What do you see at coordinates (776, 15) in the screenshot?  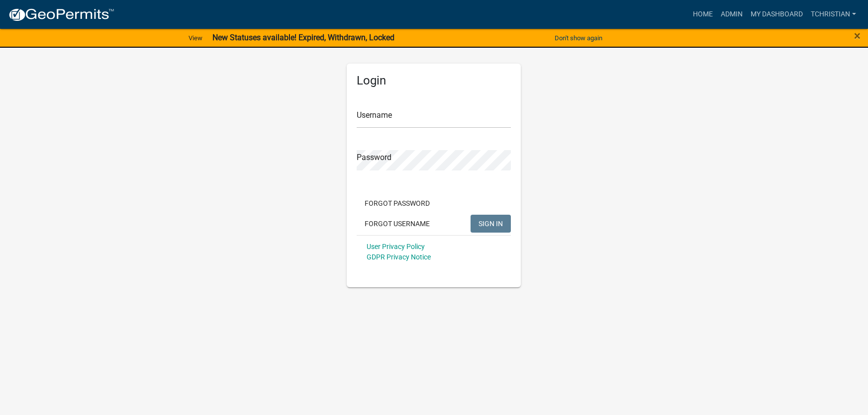 I see `a: My Dashboard` at bounding box center [776, 15].